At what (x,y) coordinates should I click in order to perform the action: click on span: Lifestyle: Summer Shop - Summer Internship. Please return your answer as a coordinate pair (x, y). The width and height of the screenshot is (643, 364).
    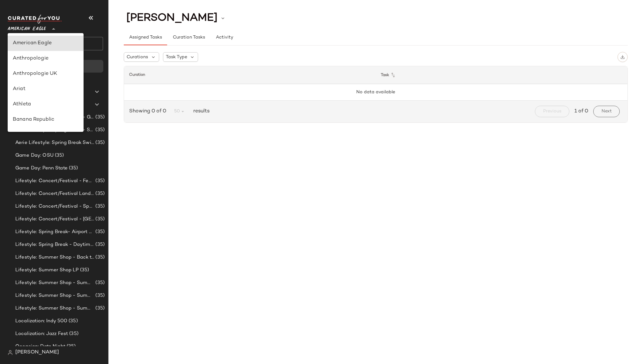
    Looking at the image, I should click on (54, 296).